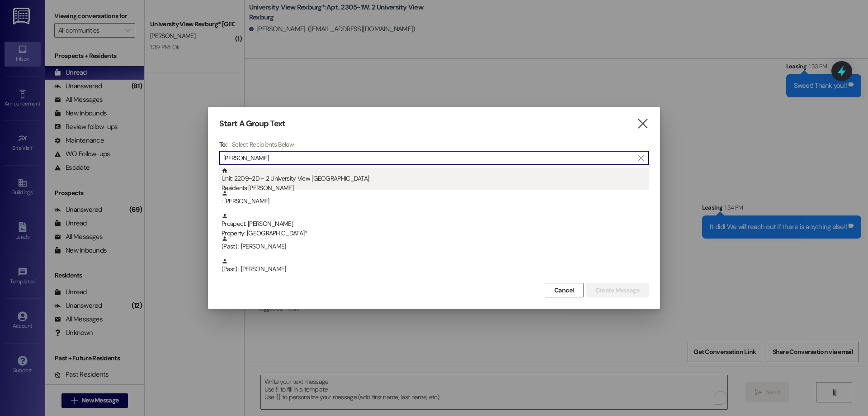  I want to click on input: Search for any contact or apartment, so click(429, 158).